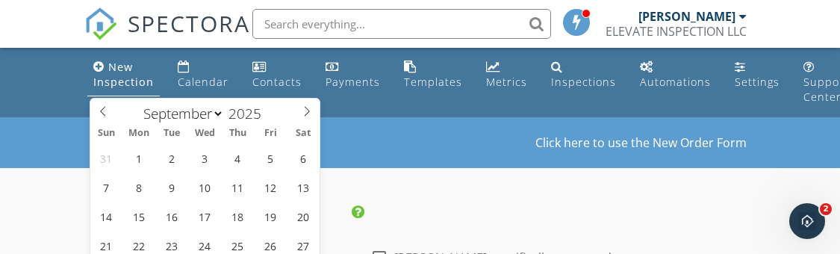 The height and width of the screenshot is (254, 840). I want to click on a: Templates, so click(433, 75).